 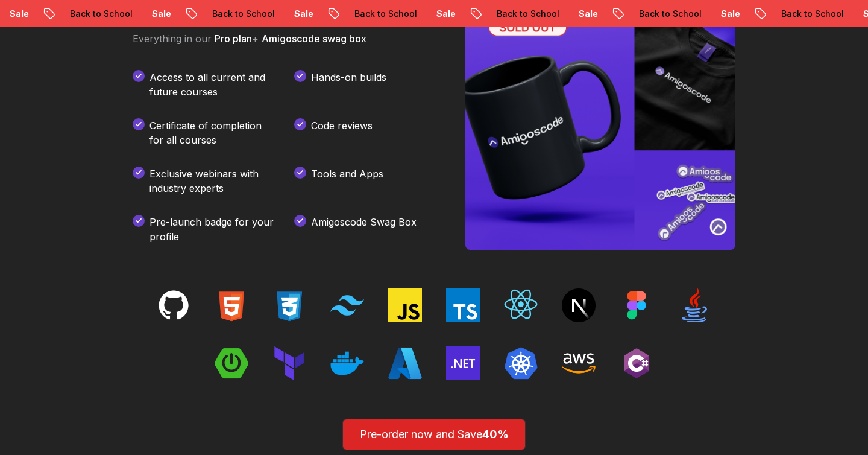 What do you see at coordinates (348, 84) in the screenshot?
I see `p: Hands-on builds` at bounding box center [348, 84].